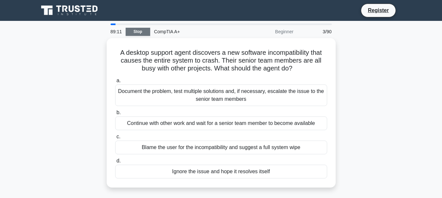  Describe the element at coordinates (116, 32) in the screenshot. I see `div: 89:11` at that location.